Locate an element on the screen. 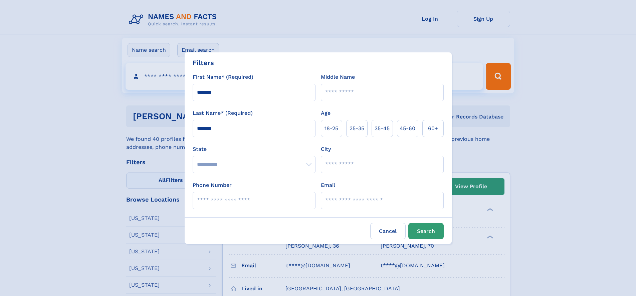 The image size is (636, 296). span: 45‑60 is located at coordinates (407, 129).